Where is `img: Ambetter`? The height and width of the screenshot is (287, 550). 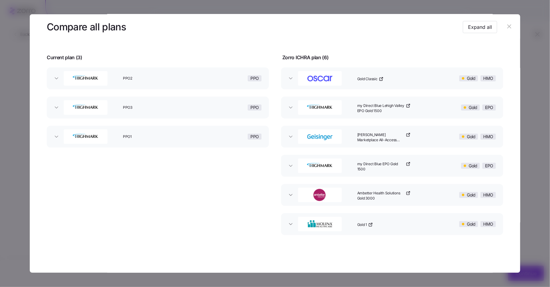
img: Ambetter is located at coordinates (320, 195).